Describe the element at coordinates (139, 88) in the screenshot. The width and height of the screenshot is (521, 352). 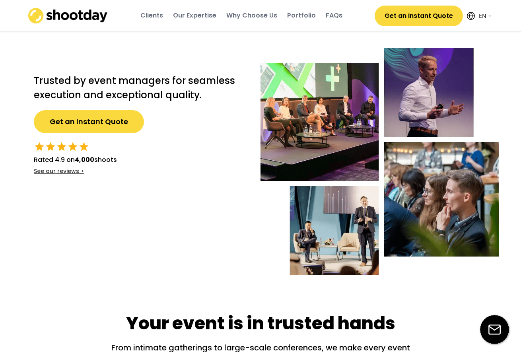
I see `h2: Trusted by event managers for seamless execution and exceptional quality.` at that location.